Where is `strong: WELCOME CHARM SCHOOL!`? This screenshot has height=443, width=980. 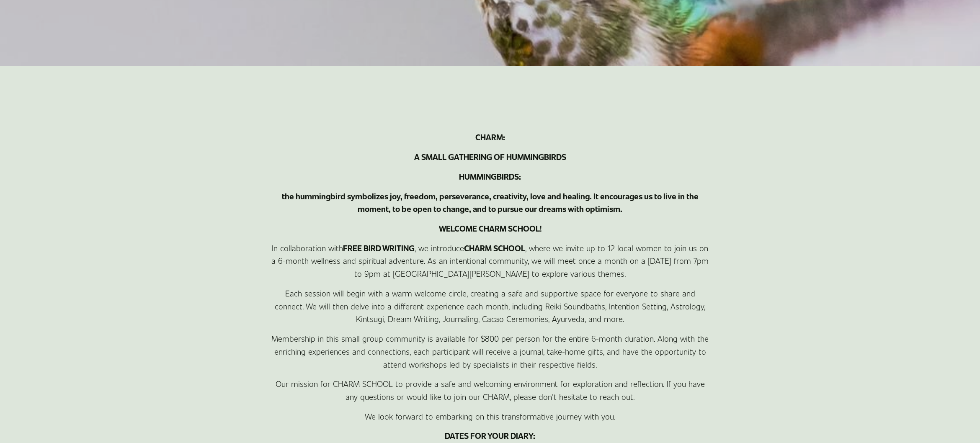 strong: WELCOME CHARM SCHOOL! is located at coordinates (490, 228).